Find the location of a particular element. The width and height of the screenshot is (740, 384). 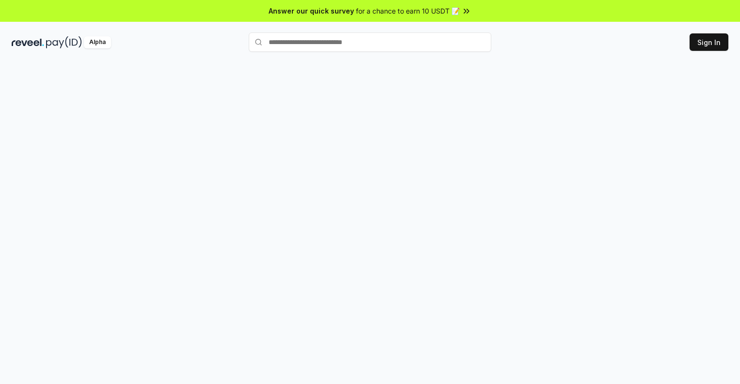

span: Answer our quick survey is located at coordinates (311, 11).